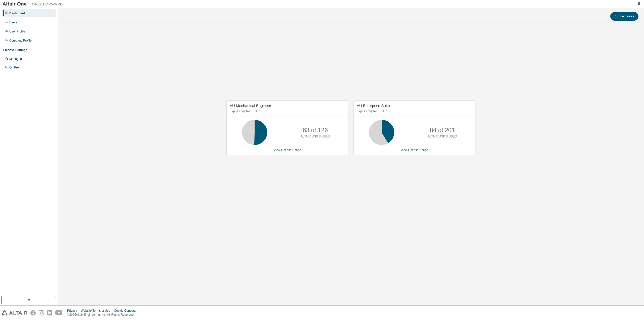 The width and height of the screenshot is (644, 320). Describe the element at coordinates (41, 313) in the screenshot. I see `img: instagram.svg` at that location.